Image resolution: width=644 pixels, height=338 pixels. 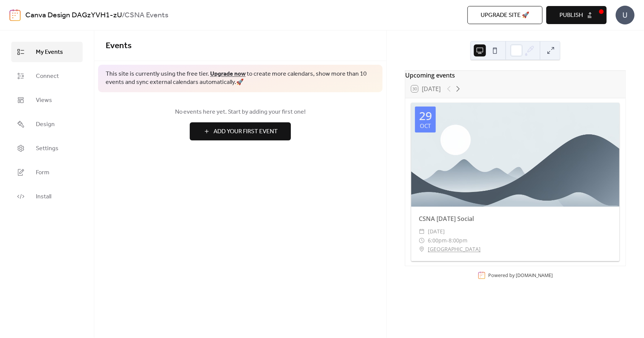 What do you see at coordinates (504, 16) in the screenshot?
I see `span: Upgrade site 🚀` at bounding box center [504, 16].